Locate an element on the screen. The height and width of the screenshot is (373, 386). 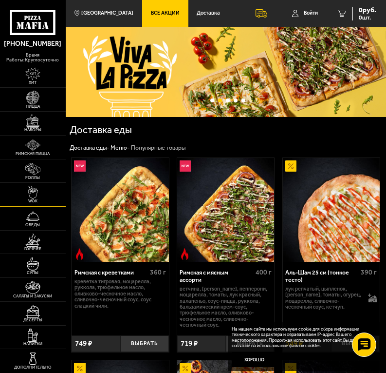
a: Меню- is located at coordinates (120, 147).